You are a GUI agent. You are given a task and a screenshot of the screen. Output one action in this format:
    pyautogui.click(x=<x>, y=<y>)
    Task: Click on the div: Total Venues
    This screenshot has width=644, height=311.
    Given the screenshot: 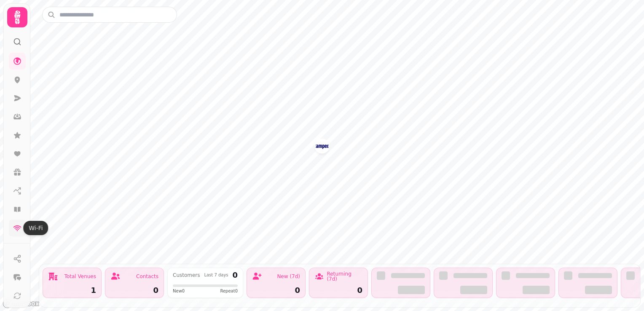 What is the action you would take?
    pyautogui.click(x=80, y=277)
    